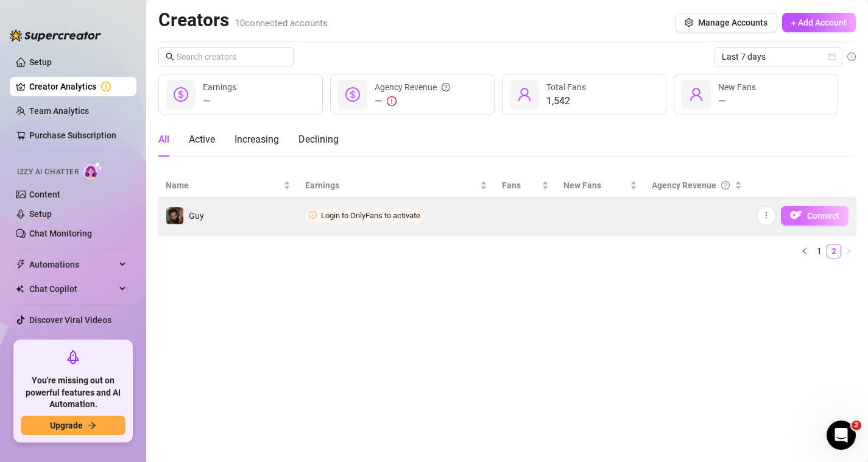 The height and width of the screenshot is (462, 868). What do you see at coordinates (566, 87) in the screenshot?
I see `span: Total Fans` at bounding box center [566, 87].